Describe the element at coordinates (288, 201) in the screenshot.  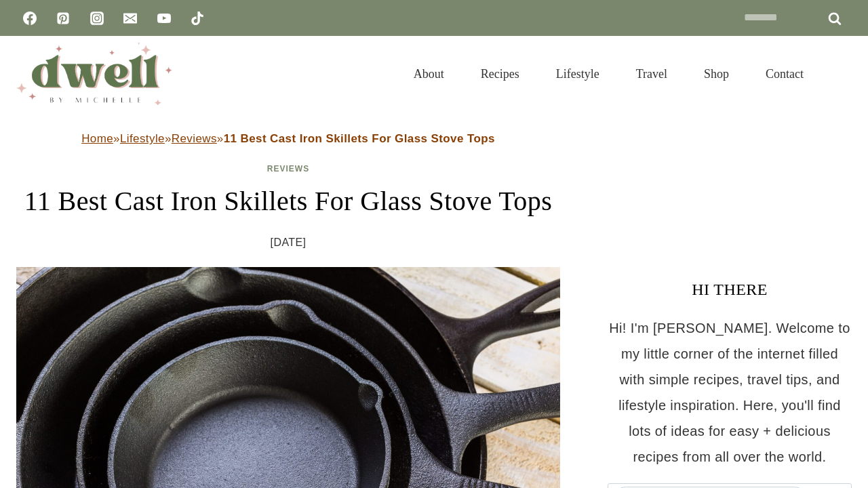
I see `h1: 11 Best Cast Iron Skillets For Glass Stove Tops` at that location.